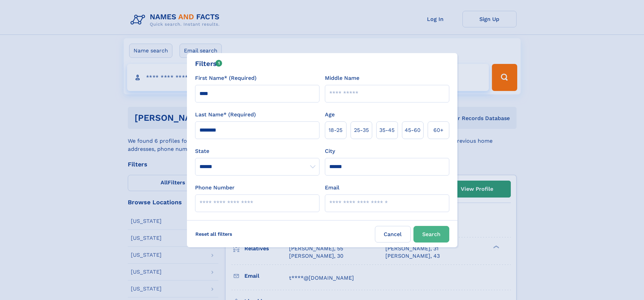 The height and width of the screenshot is (300, 644). Describe the element at coordinates (209, 64) in the screenshot. I see `div: Filters` at that location.